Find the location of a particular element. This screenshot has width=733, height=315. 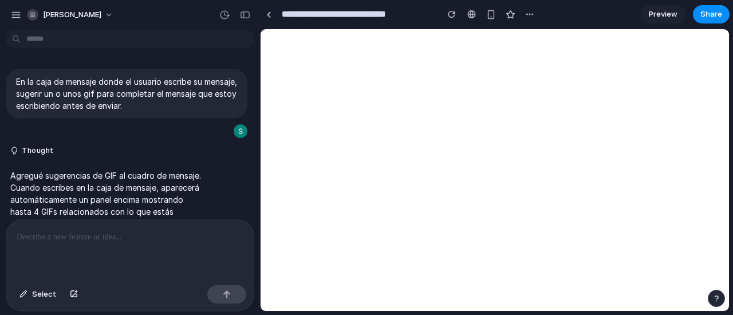

button: Share is located at coordinates (711, 14).